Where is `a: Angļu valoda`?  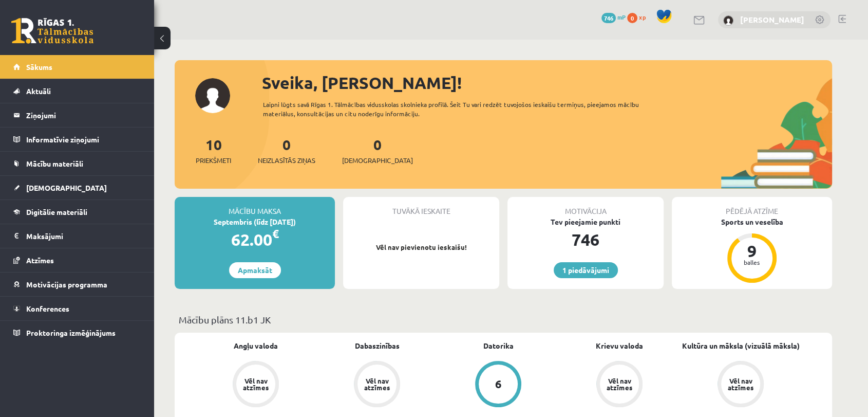
a: Angļu valoda is located at coordinates (256, 345).